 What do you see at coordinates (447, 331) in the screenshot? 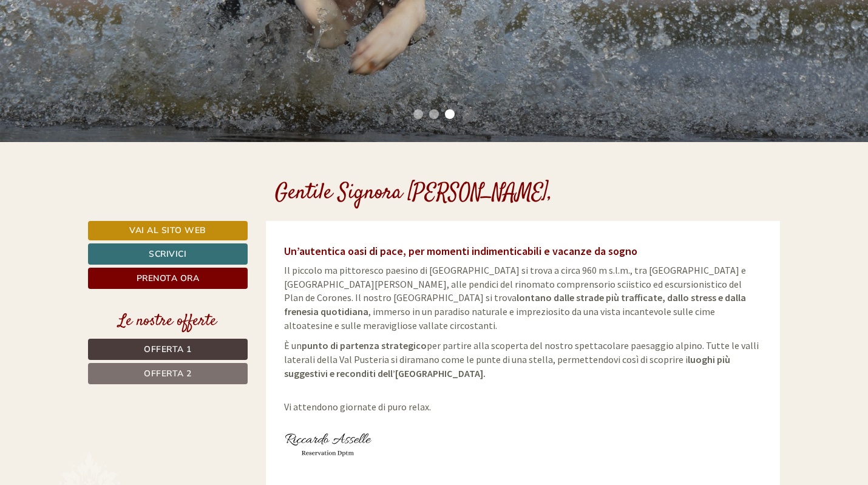
I see `button: Invia` at bounding box center [447, 331].